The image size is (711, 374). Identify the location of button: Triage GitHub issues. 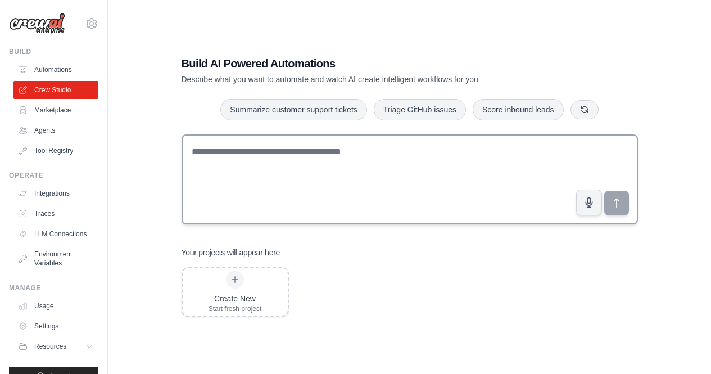
(420, 110).